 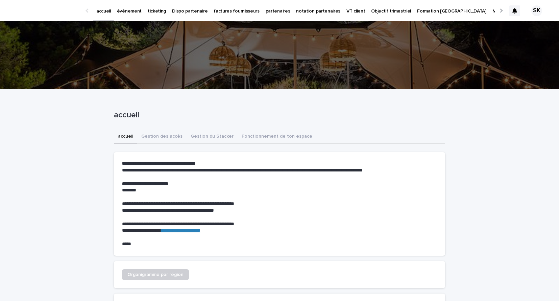 I want to click on button: accueil, so click(x=125, y=137).